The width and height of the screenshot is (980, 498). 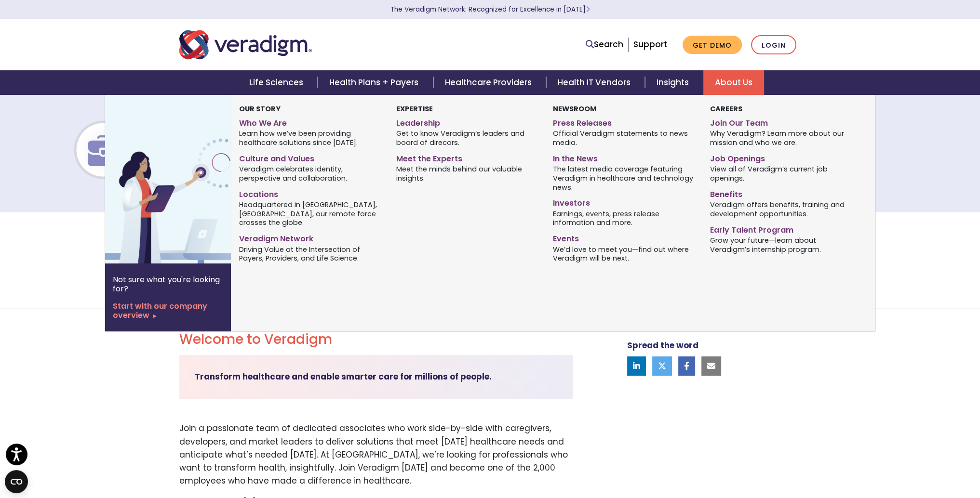 What do you see at coordinates (310, 192) in the screenshot?
I see `a: Locations` at bounding box center [310, 192].